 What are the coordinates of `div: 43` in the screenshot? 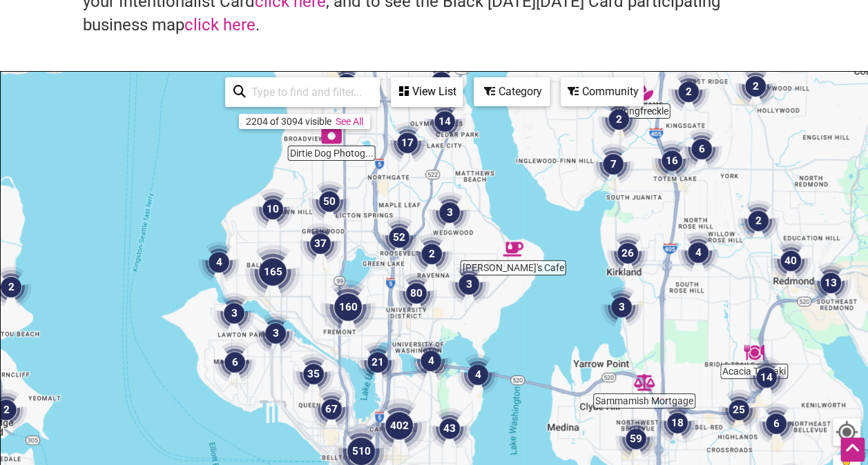 It's located at (450, 429).